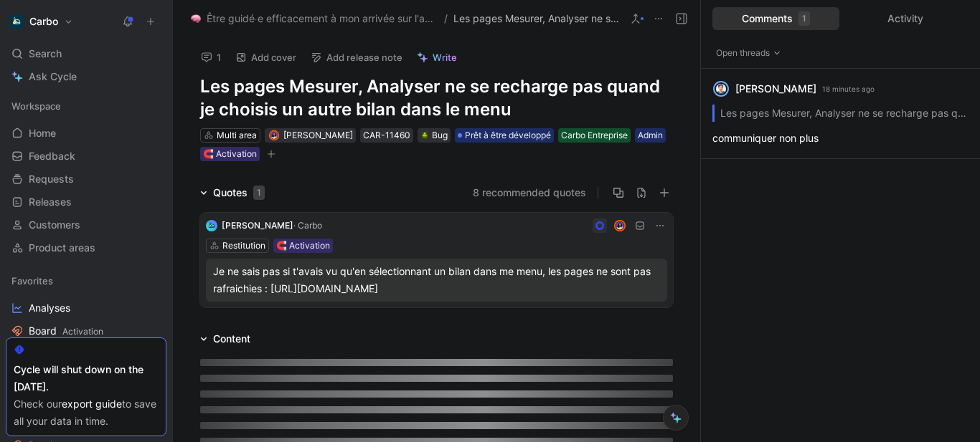 This screenshot has width=980, height=442. I want to click on div: Prêt à être développé, so click(504, 135).